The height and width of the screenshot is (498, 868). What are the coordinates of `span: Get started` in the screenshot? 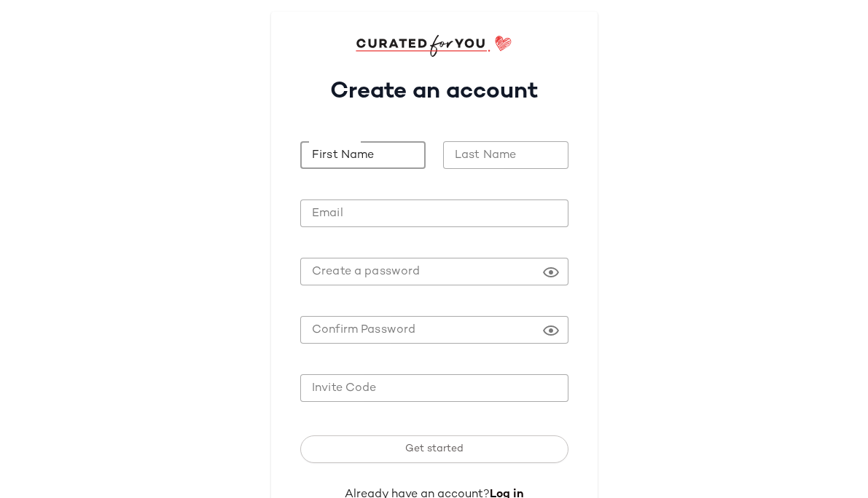 It's located at (434, 449).